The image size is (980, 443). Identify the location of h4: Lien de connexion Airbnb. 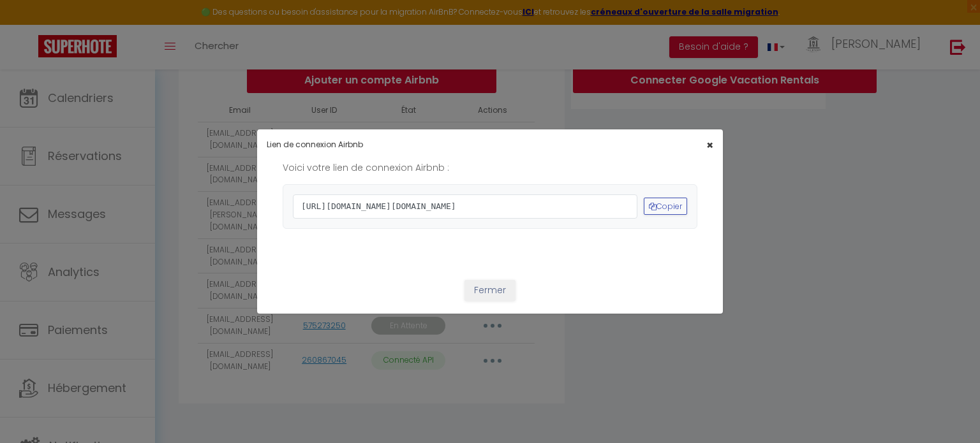
(412, 145).